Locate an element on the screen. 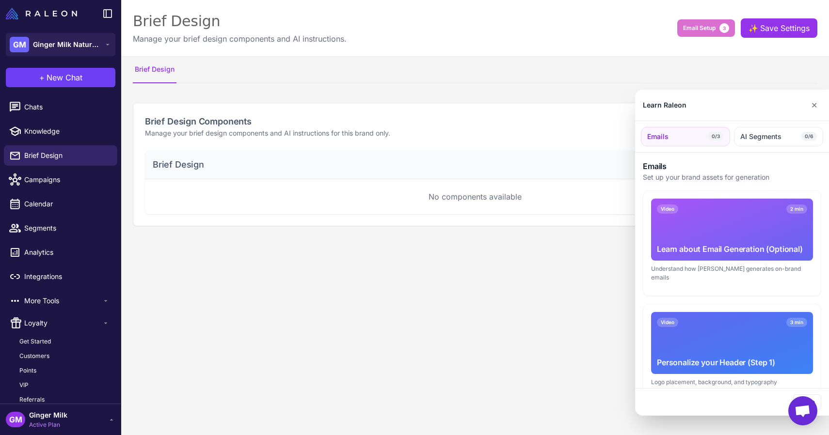 This screenshot has height=435, width=829. span: Emails is located at coordinates (658, 137).